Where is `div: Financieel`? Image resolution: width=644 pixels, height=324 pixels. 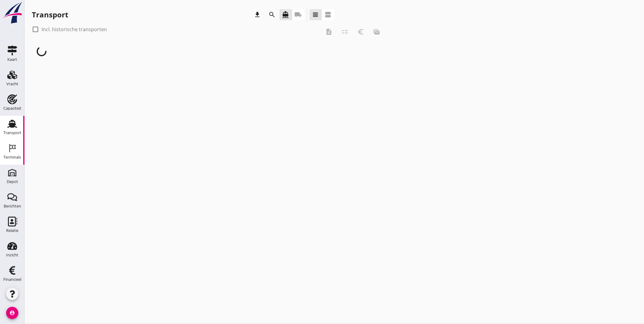 div: Financieel is located at coordinates (12, 279).